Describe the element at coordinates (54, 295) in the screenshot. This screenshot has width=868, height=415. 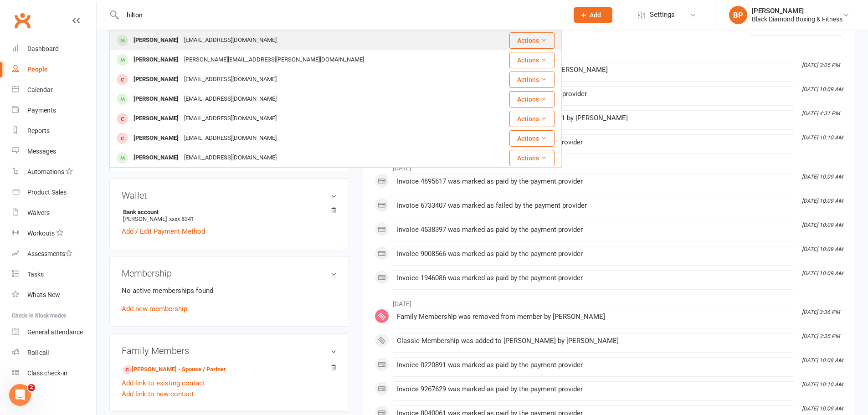
I see `a: What's New` at that location.